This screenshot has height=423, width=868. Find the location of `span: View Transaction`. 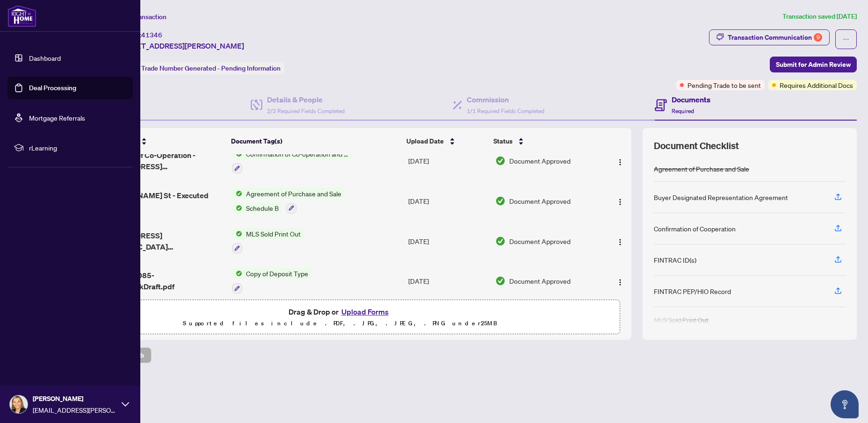

span: View Transaction is located at coordinates (141, 17).